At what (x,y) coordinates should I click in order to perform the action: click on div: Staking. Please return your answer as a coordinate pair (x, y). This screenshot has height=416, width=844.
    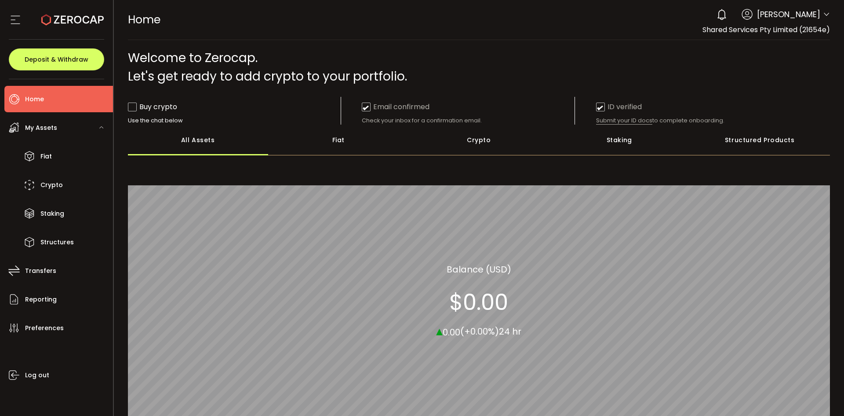
    Looking at the image, I should click on (620, 140).